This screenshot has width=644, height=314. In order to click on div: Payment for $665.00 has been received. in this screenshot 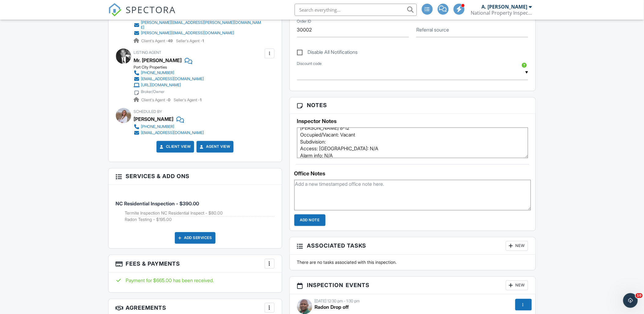, I will do `click(195, 281)`.